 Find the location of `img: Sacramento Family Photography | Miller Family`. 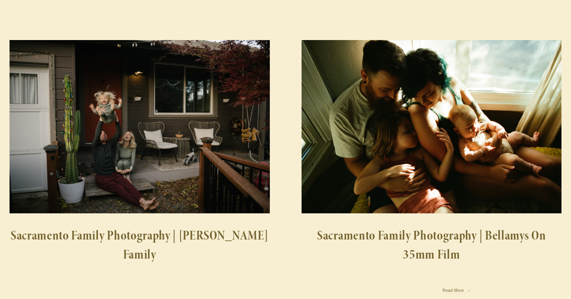

img: Sacramento Family Photography | Miller Family is located at coordinates (140, 127).